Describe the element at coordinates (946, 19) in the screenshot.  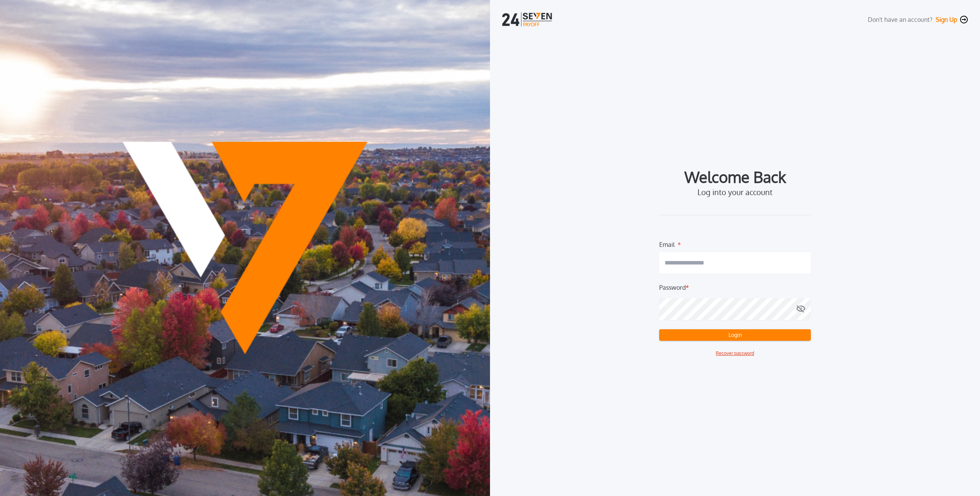
I see `button: Sign Up` at that location.